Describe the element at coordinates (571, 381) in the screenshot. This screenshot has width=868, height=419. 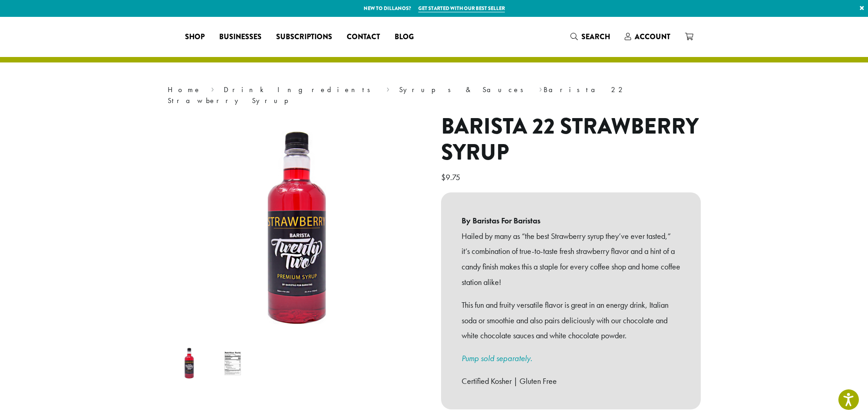
I see `p: Certified Kosher | Gluten Free` at that location.